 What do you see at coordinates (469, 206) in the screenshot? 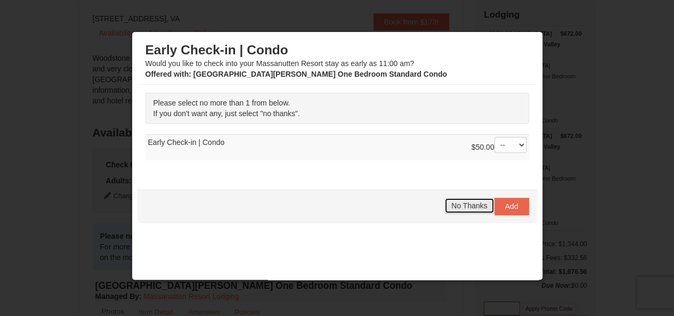
I see `span: No Thanks` at bounding box center [469, 206].